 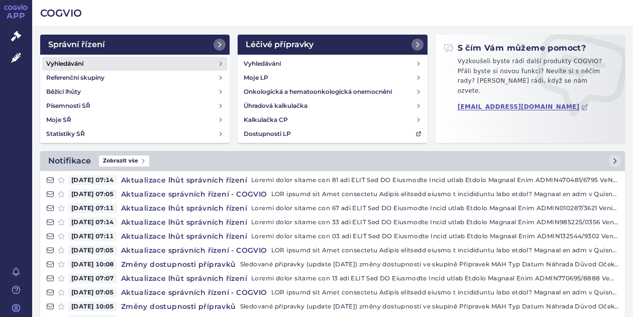 What do you see at coordinates (333, 161) in the screenshot?
I see `a: NotifikaceZobrazit vše` at bounding box center [333, 161].